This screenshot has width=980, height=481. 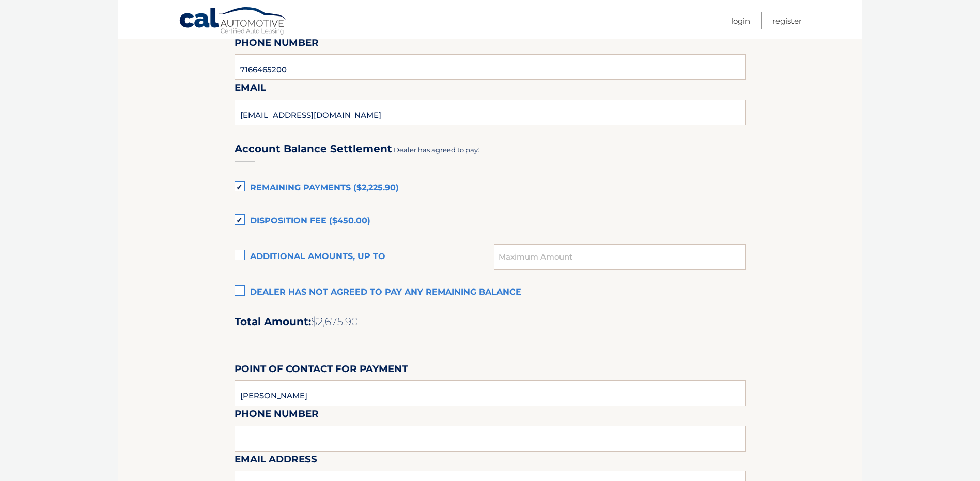 What do you see at coordinates (490, 188) in the screenshot?
I see `label: Remaining Payments ($2,225.90)` at bounding box center [490, 188].